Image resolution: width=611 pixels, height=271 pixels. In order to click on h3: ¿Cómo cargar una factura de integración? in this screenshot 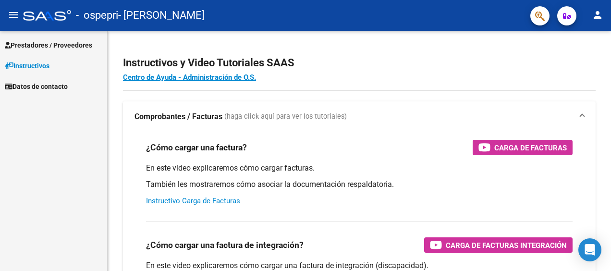, I will do `click(225, 245)`.